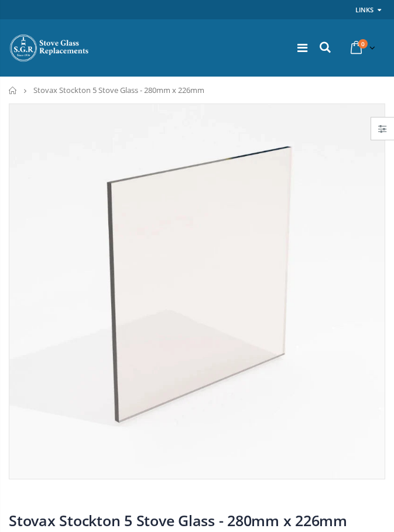 This screenshot has height=532, width=394. I want to click on a: Stovax Stockton 5 Stove Glass - 280mm x 226mm, so click(178, 520).